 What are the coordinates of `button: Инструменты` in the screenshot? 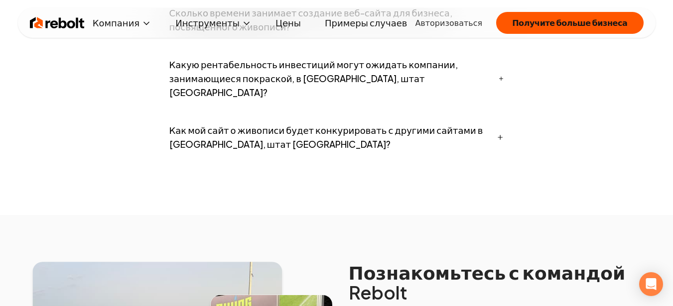 It's located at (213, 23).